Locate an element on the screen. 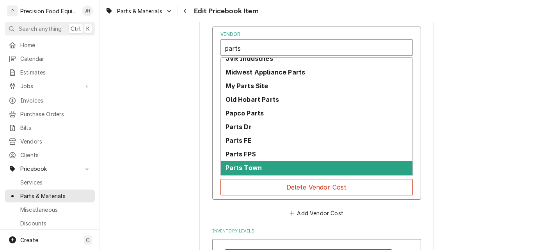 This screenshot has height=250, width=533. span: Estimates is located at coordinates (55, 72).